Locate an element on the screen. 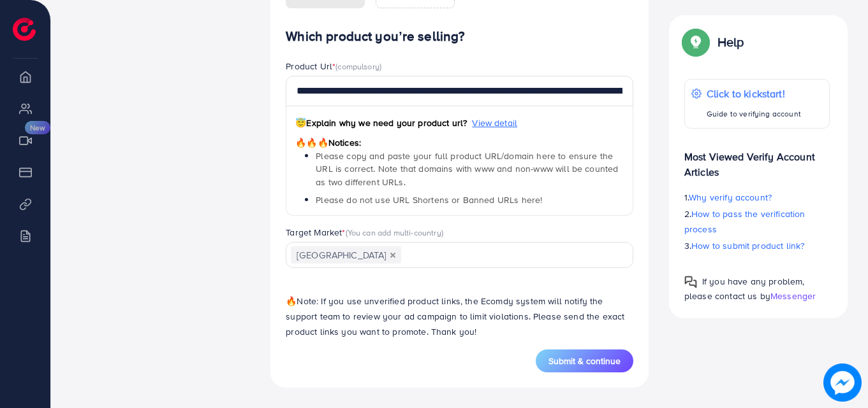 Image resolution: width=868 pixels, height=408 pixels. span: If you have any problem, please contact us by is located at coordinates (744, 289).